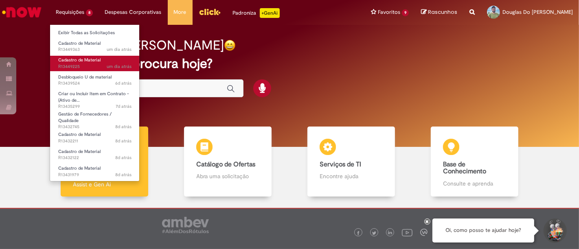 The image size is (579, 249). I want to click on span: 6d atrás, so click(123, 83).